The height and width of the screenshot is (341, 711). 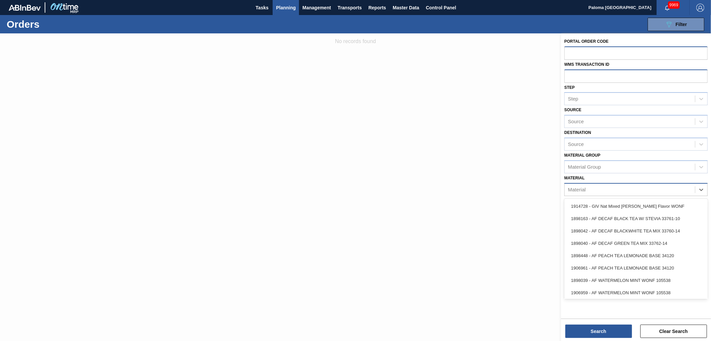 I want to click on span: Tasks, so click(x=262, y=8).